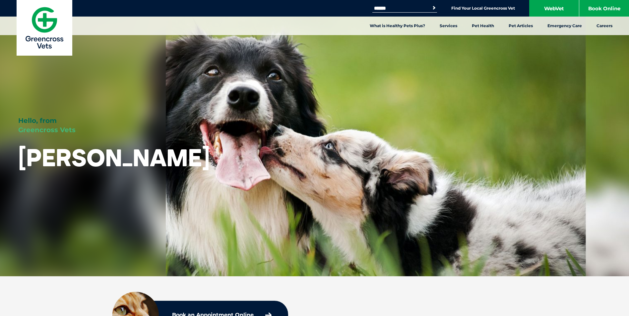 The width and height of the screenshot is (629, 316). I want to click on a: Services, so click(448, 26).